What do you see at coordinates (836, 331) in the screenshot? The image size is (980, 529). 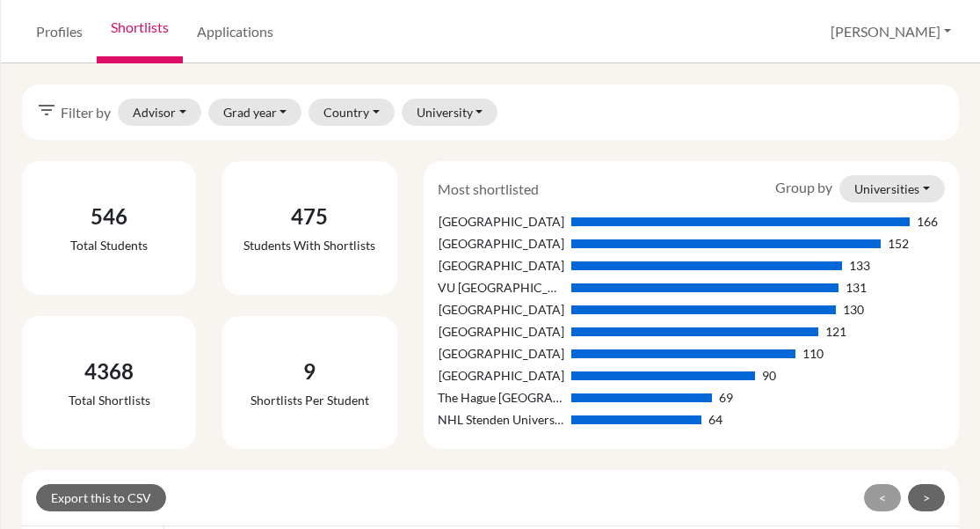 I see `div: 121` at bounding box center [836, 331].